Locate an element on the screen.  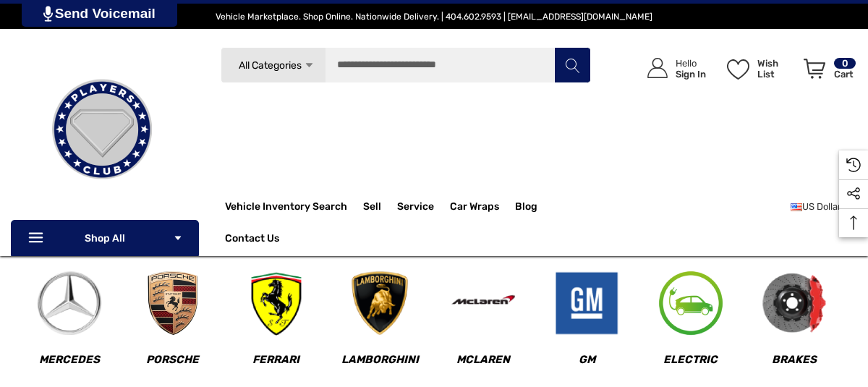
span: Lamborghini is located at coordinates (380, 360).